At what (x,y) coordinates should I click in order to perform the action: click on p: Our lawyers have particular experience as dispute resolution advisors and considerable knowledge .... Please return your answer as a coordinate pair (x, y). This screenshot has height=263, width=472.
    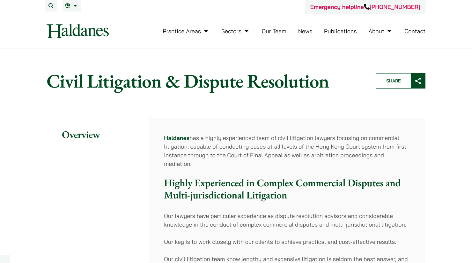
    Looking at the image, I should click on (287, 220).